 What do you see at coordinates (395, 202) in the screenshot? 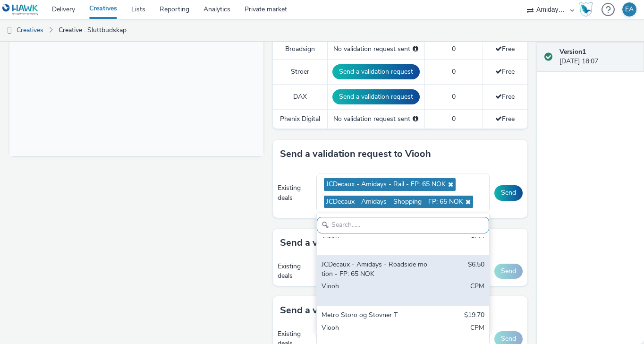
I see `span: JCDecaux - Amidays - Shopping - FP: 65 NOK` at bounding box center [395, 202].